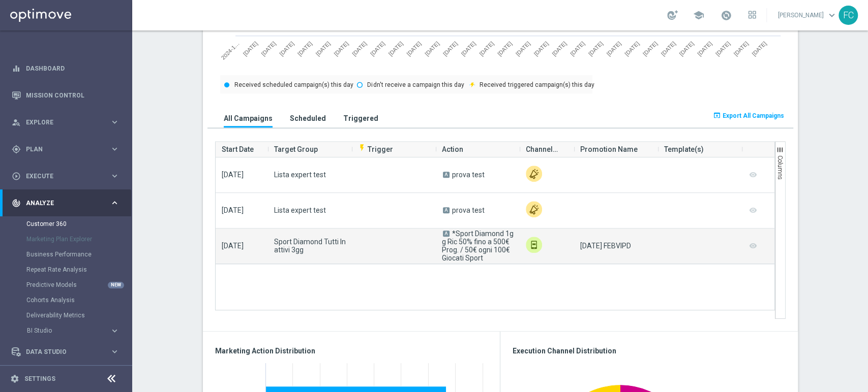 The image size is (868, 392). I want to click on i: track_changes, so click(16, 203).